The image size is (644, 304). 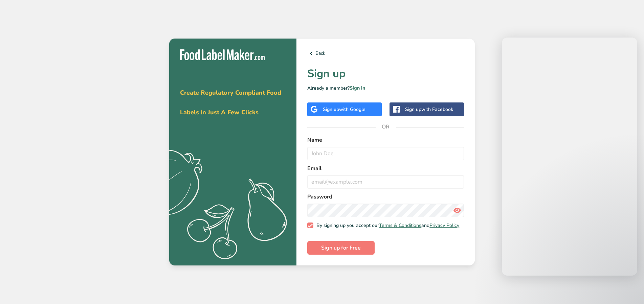 I want to click on a: Back, so click(x=385, y=53).